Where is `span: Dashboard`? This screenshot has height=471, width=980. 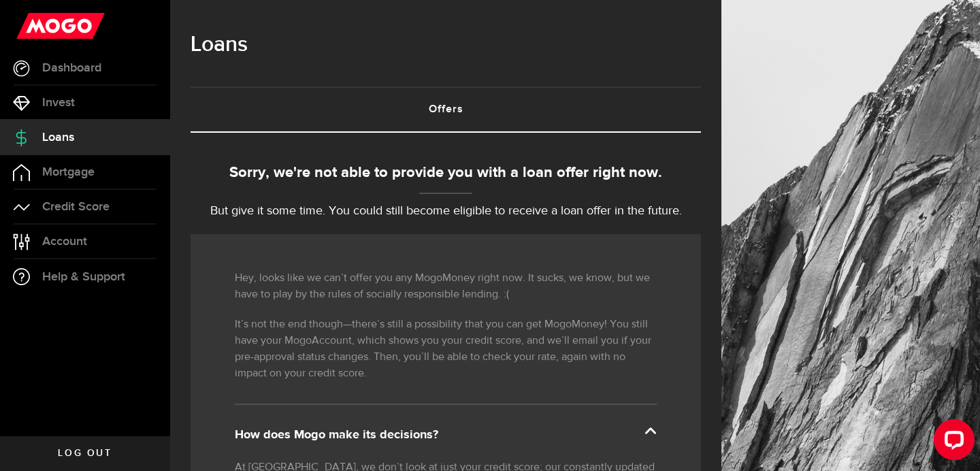
span: Dashboard is located at coordinates (72, 68).